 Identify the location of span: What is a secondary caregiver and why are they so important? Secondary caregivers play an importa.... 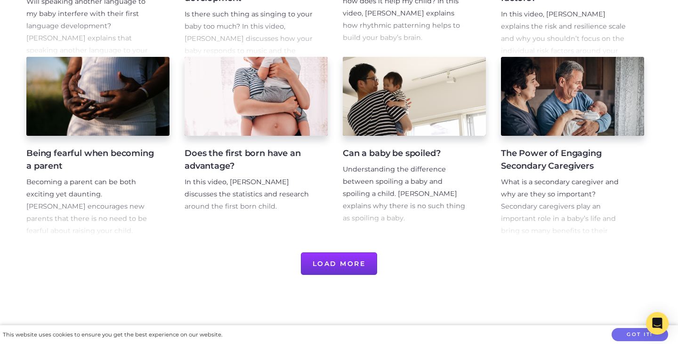
(560, 219).